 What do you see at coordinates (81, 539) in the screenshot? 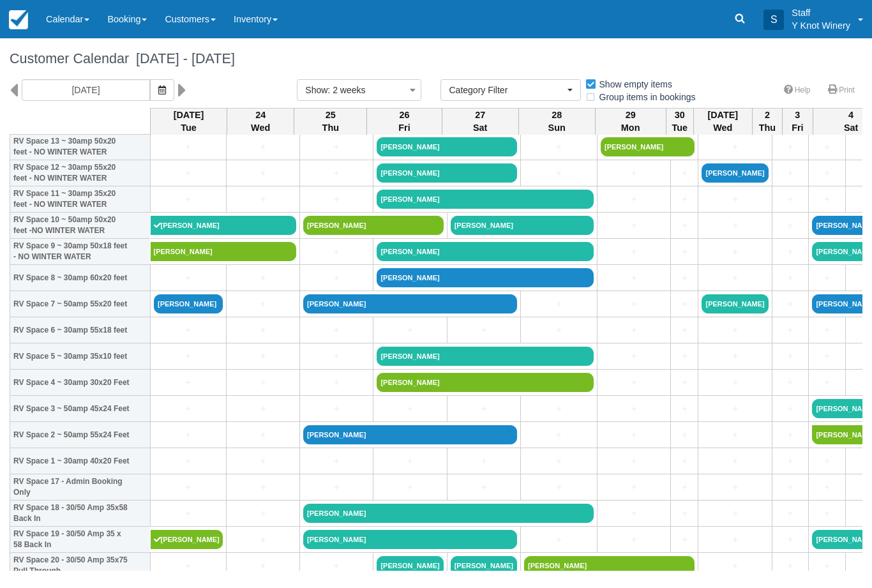
I see `th: RV Space 19 - 30/50 Amp 35 x 58 Back In` at bounding box center [81, 539].